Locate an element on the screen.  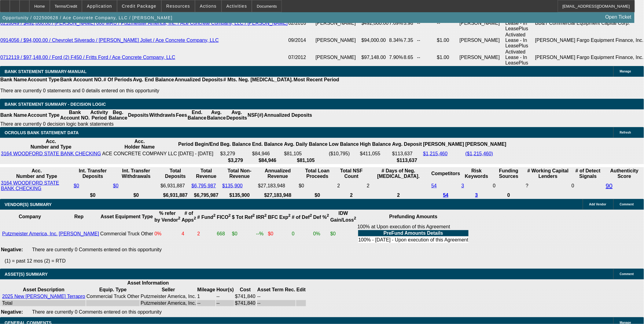
td: 7.35 is located at coordinates (410, 40).